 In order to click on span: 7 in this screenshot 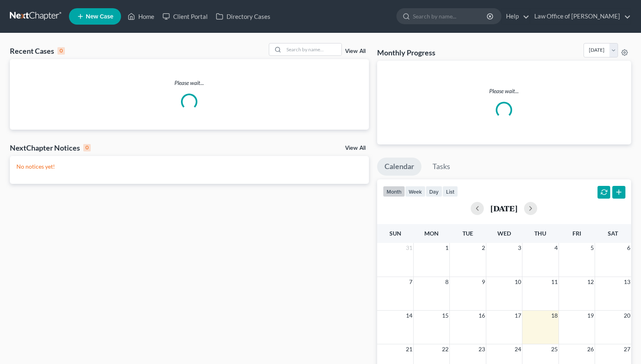, I will do `click(411, 282)`.